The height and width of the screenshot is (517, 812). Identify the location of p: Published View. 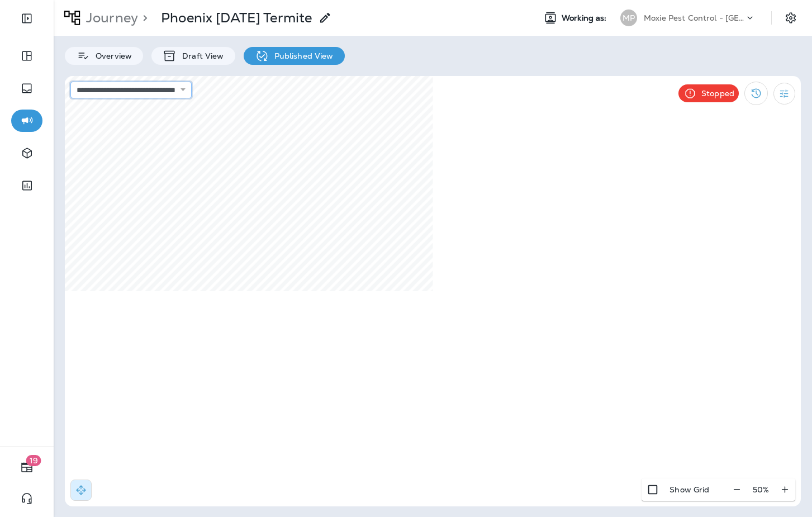
(302, 56).